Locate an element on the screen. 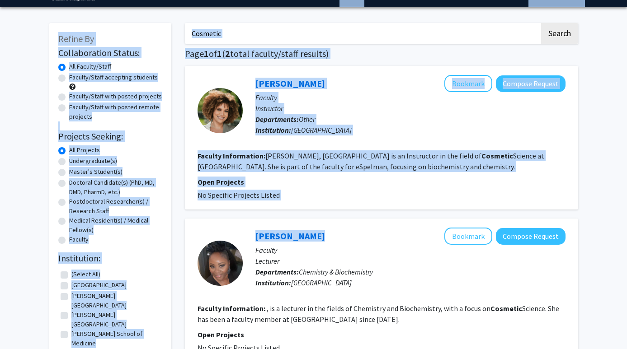 The image size is (627, 349). span: No Specific Projects Listed is located at coordinates (239, 195).